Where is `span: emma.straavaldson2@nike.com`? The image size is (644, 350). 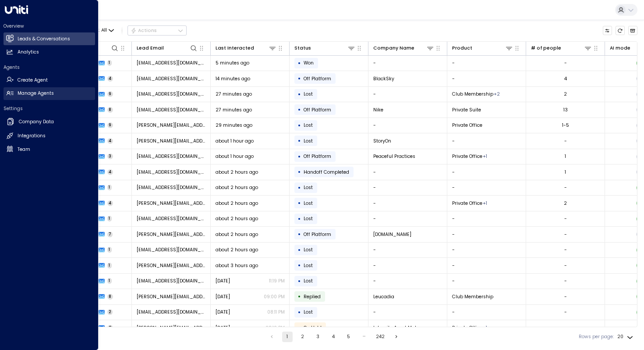 span: emma.straavaldson2@nike.com is located at coordinates (171, 110).